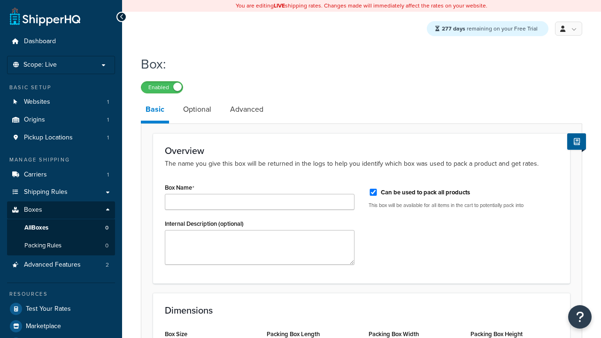 This screenshot has height=338, width=601. Describe the element at coordinates (61, 160) in the screenshot. I see `div: Manage Shipping` at that location.